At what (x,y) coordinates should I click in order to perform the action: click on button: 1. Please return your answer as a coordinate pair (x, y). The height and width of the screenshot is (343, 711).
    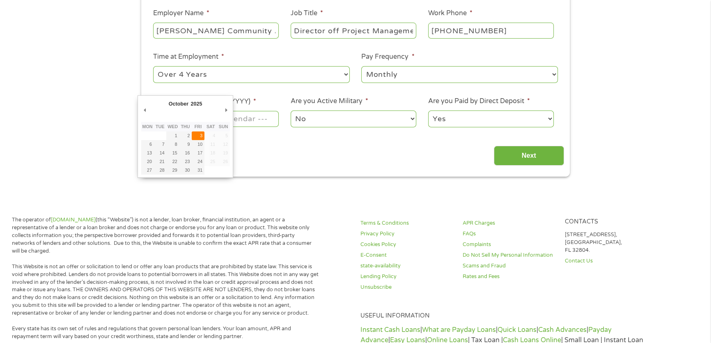
    Looking at the image, I should click on (172, 135).